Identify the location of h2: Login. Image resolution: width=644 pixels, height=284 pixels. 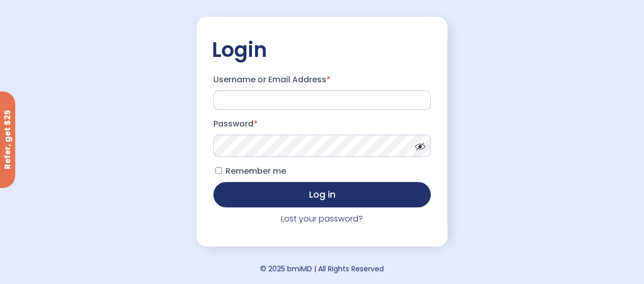
(322, 50).